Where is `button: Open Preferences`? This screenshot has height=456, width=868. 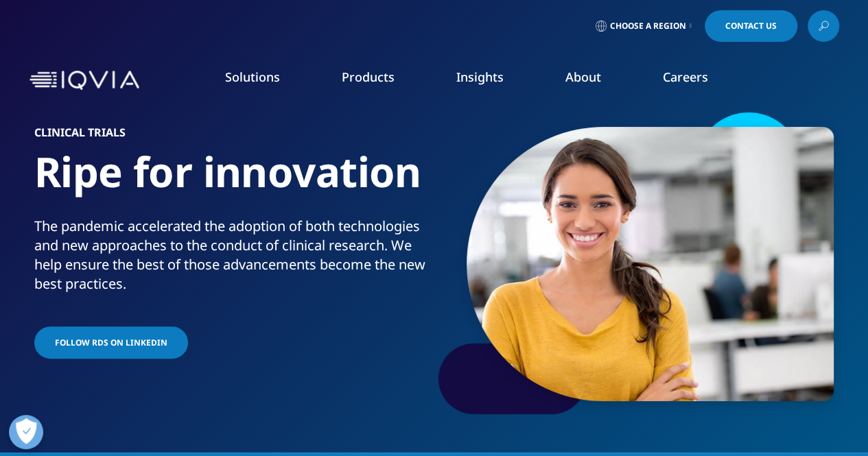 button: Open Preferences is located at coordinates (26, 432).